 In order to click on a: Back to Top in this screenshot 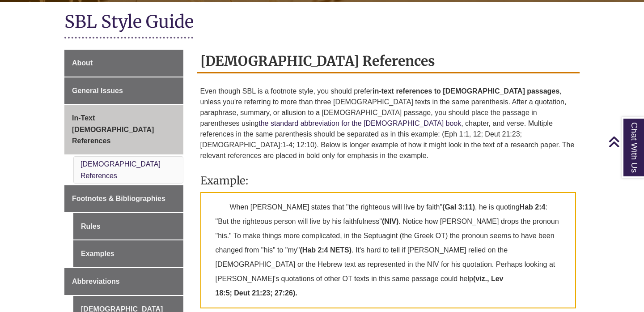, I will do `click(624, 142)`.